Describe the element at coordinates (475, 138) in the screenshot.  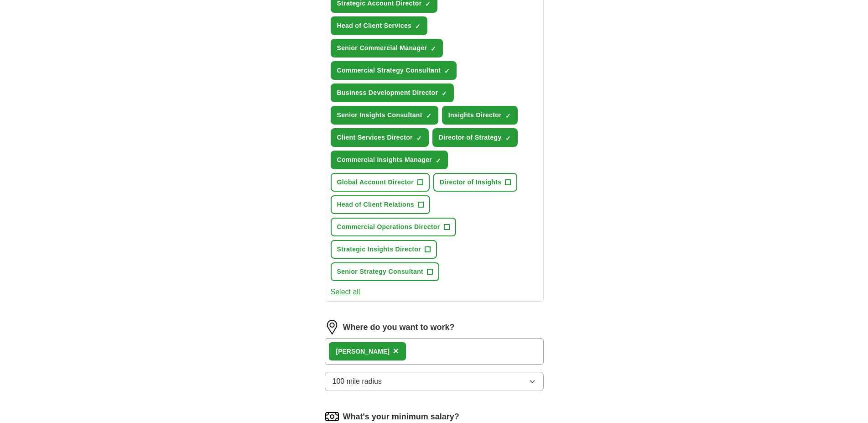
I see `button: Director of Strategy✓` at that location.